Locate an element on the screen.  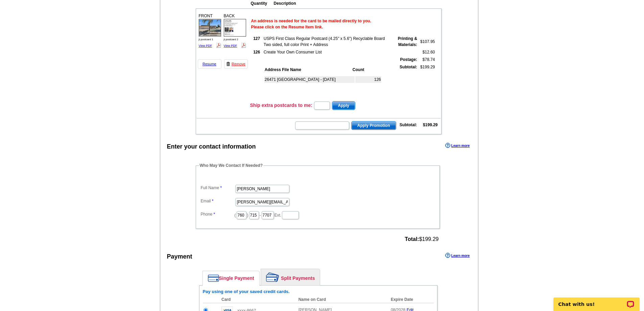
span: jl postcard 1 is located at coordinates (206, 40).